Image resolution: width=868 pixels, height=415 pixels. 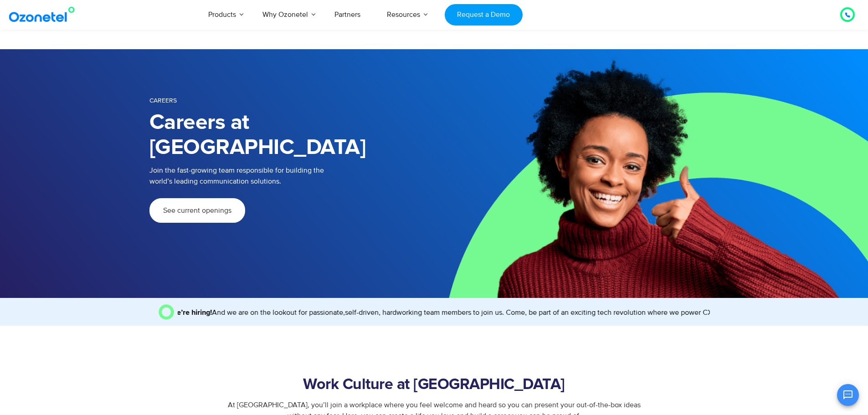 I want to click on button: Open chat, so click(x=848, y=395).